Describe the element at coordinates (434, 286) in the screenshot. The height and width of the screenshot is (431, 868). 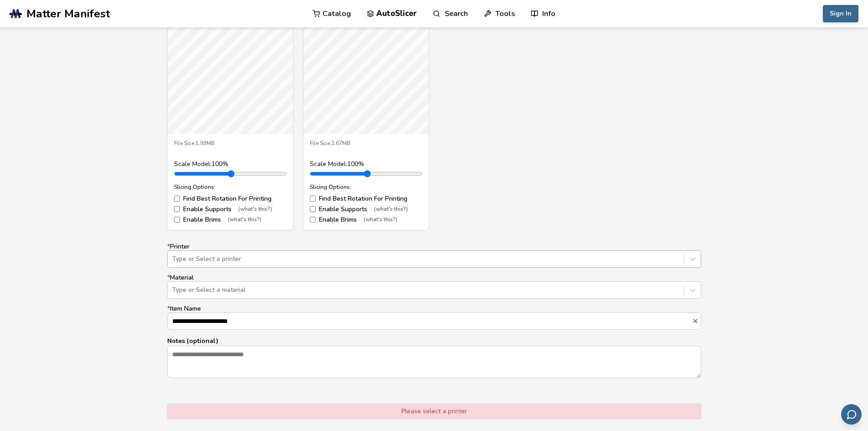
I see `label: Material` at that location.